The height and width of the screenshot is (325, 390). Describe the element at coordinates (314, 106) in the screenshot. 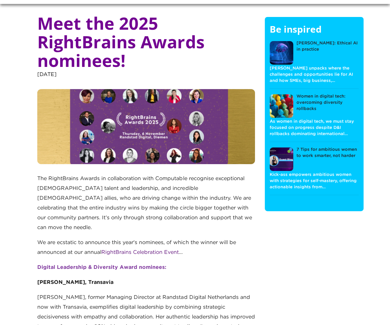

I see `a: Women in digital tech: overcoming diversity rollbacks` at that location.